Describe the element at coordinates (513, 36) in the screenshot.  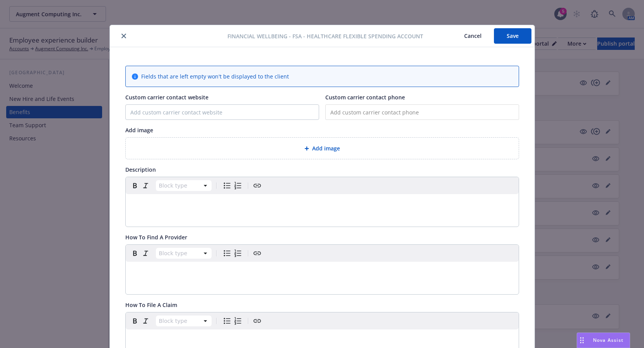
I see `button: Save` at that location.